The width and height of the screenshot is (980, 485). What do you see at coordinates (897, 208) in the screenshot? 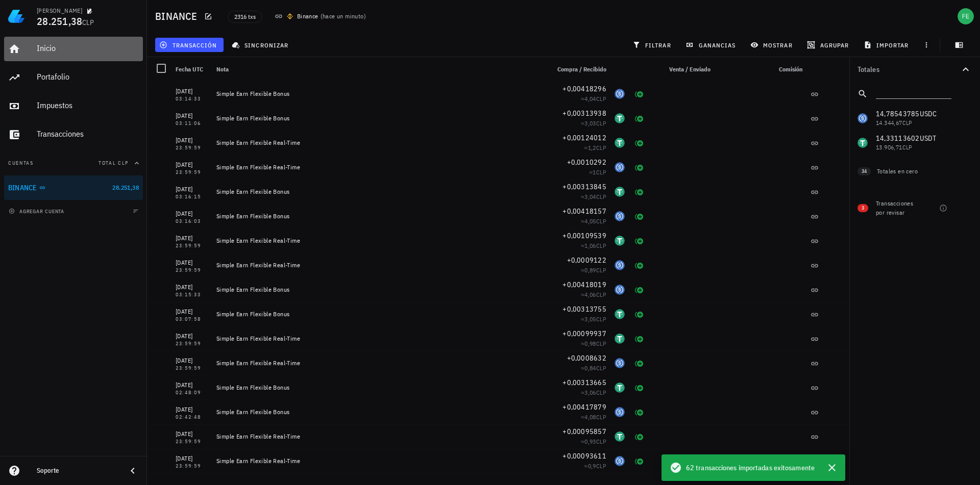
I see `div: Transacciones por revisar` at bounding box center [897, 208].